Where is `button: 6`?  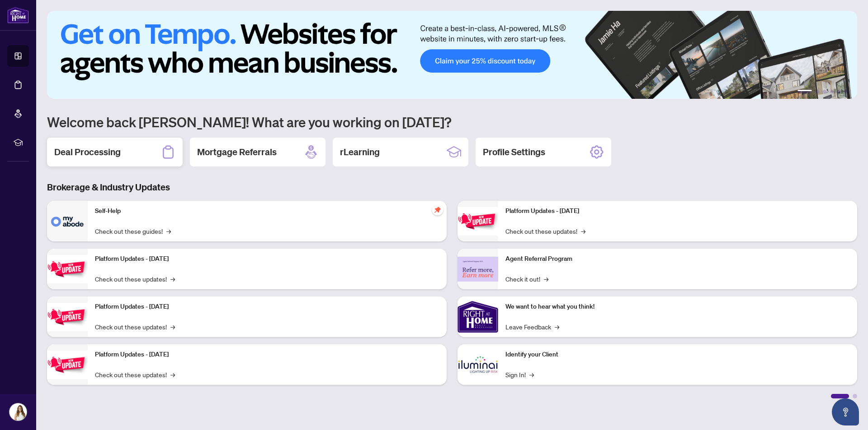
button: 6 is located at coordinates (846, 92).